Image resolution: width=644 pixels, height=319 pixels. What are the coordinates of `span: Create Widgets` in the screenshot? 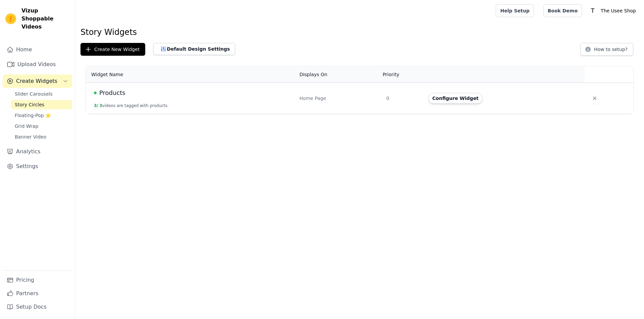 It's located at (37, 81).